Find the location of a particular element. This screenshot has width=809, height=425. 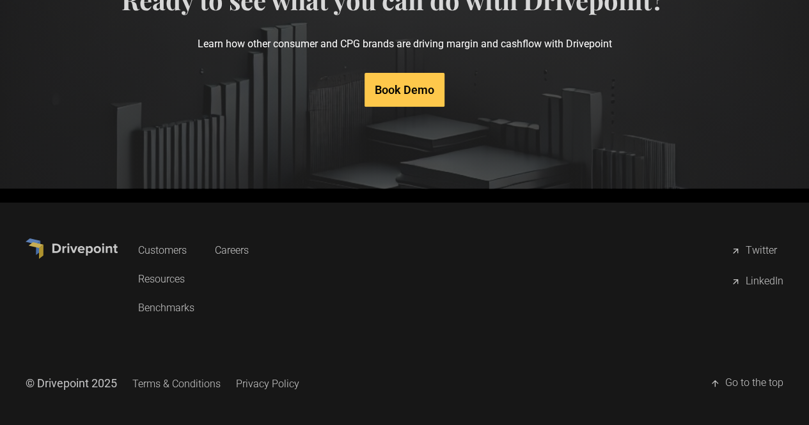

a: Book Demo is located at coordinates (404, 90).